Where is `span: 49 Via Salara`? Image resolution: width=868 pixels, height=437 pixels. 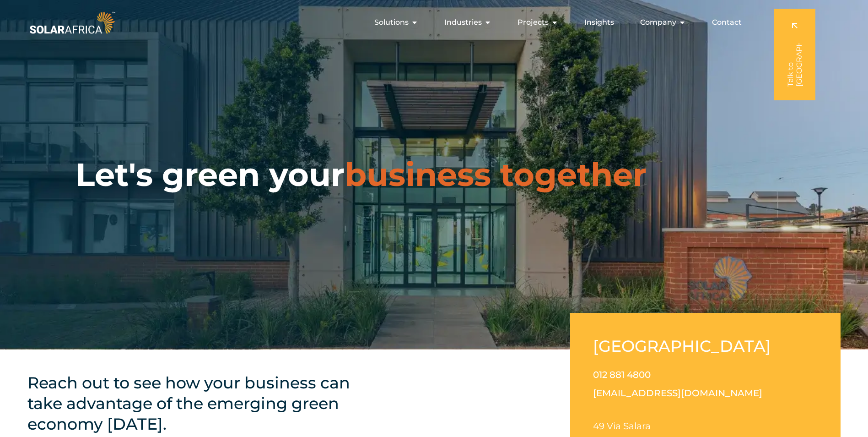
span: 49 Via Salara is located at coordinates (622, 426).